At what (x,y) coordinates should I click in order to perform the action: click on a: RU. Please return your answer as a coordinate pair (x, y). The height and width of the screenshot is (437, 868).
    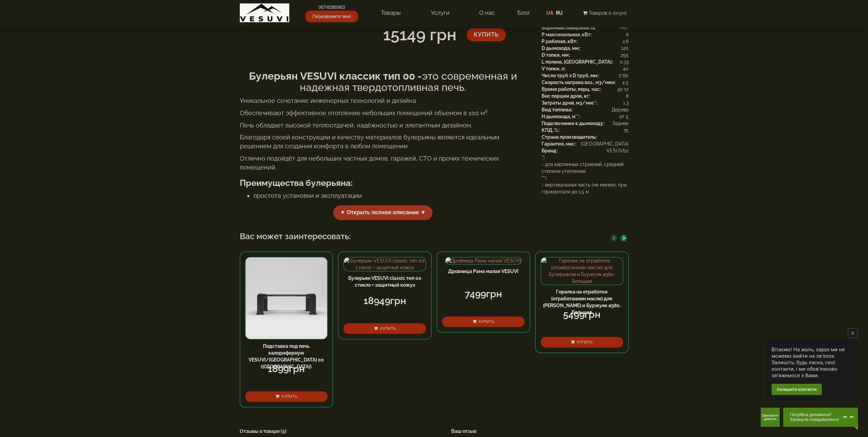
    Looking at the image, I should click on (559, 13).